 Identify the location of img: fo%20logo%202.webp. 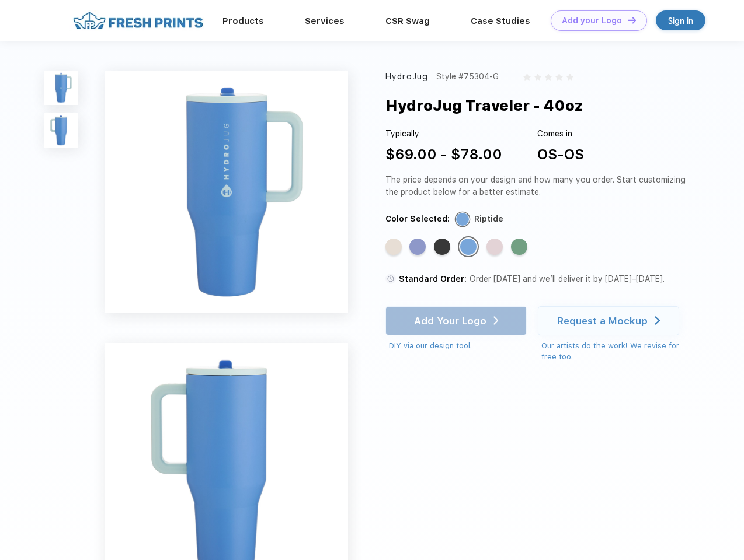
(138, 20).